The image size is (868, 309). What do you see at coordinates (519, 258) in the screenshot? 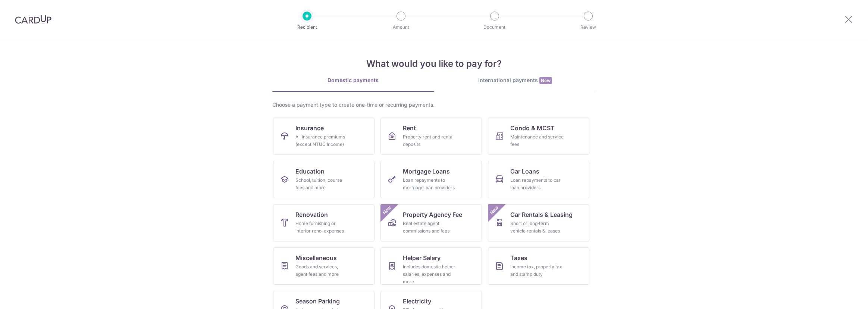
I see `span: Taxes` at bounding box center [519, 258].